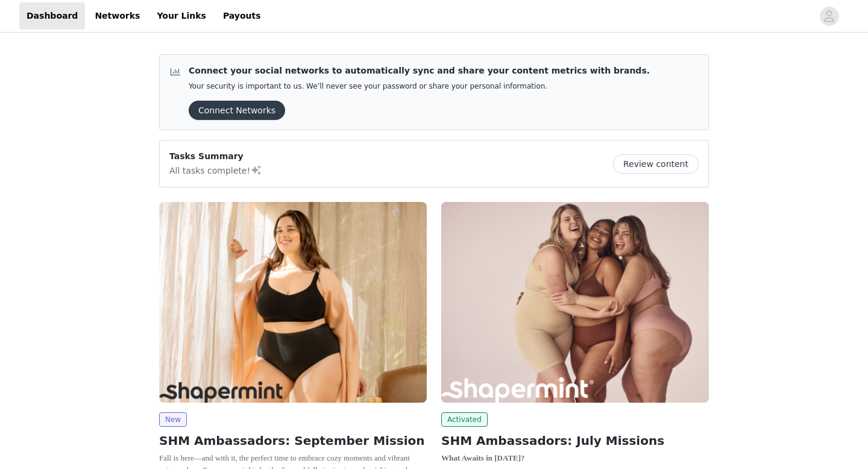 The height and width of the screenshot is (469, 868). Describe the element at coordinates (419, 71) in the screenshot. I see `p: Connect your social networks to automatically sync and share your content metrics with brands.` at that location.